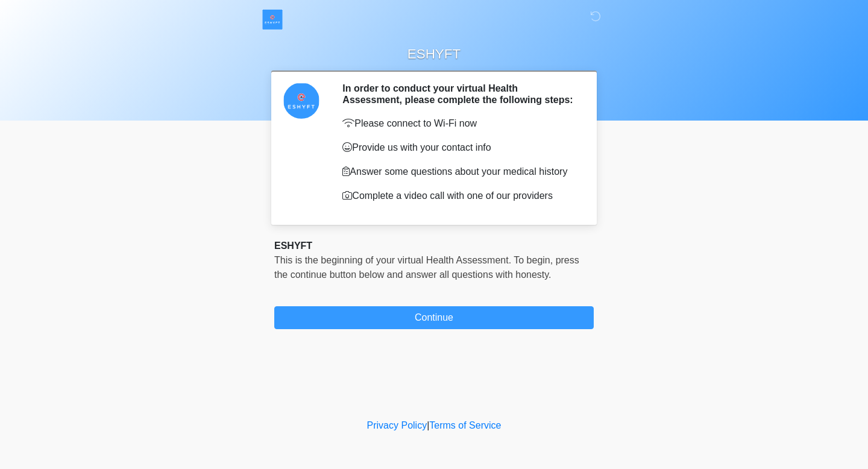 The image size is (868, 469). Describe the element at coordinates (465, 425) in the screenshot. I see `a: Terms of Service` at that location.